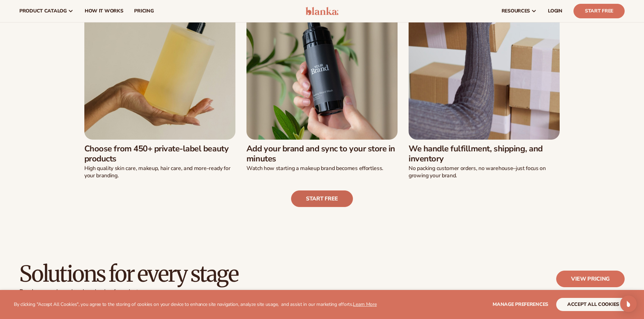 The height and width of the screenshot is (319, 644). I want to click on h2: Solutions for every stage, so click(128, 274).